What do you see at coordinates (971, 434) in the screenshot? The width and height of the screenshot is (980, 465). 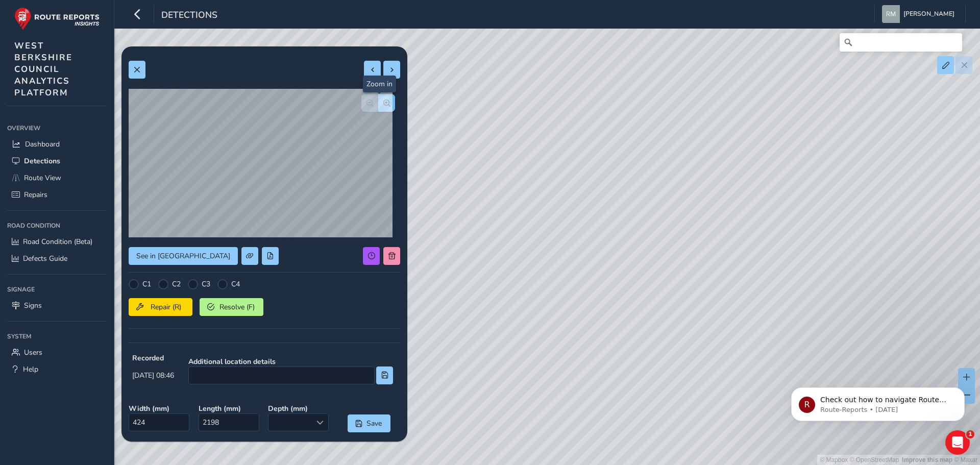 I see `span: 1` at bounding box center [971, 434].